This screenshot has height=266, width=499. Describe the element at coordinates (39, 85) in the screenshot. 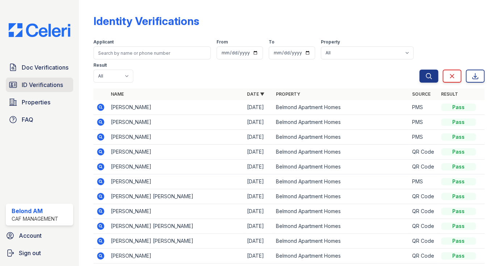

I see `a: ID Verifications` at that location.